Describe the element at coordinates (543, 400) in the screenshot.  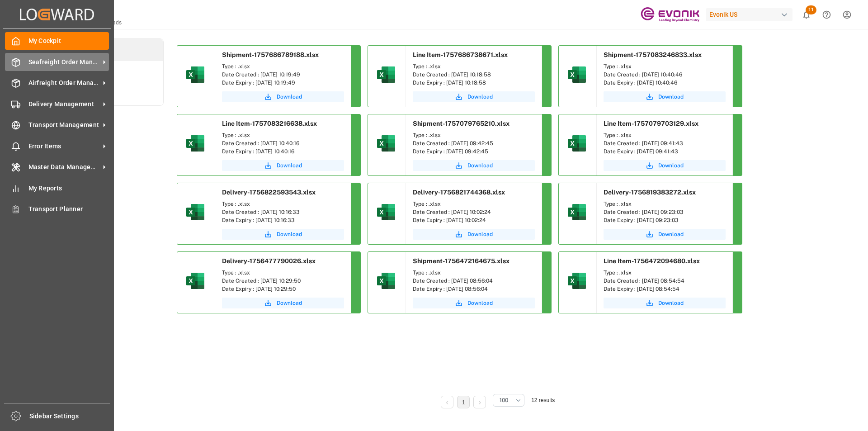
I see `span: 12 results` at that location.